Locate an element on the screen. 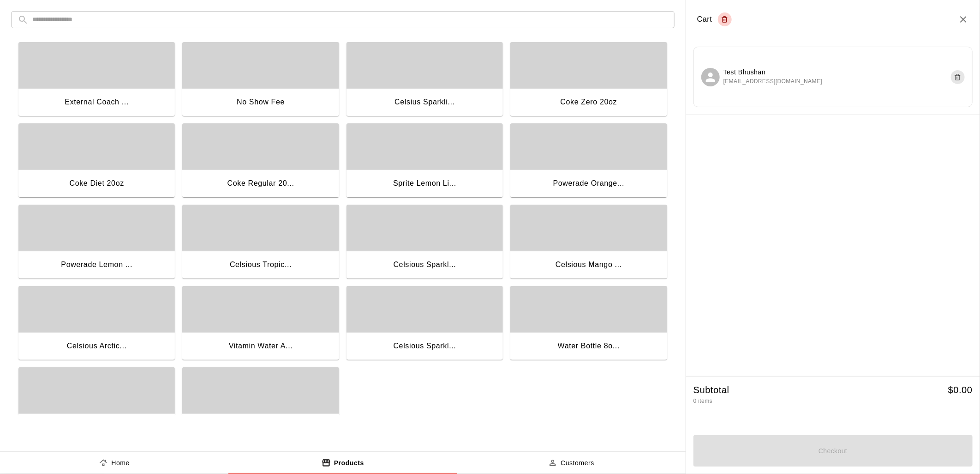 This screenshot has width=980, height=474. div: Cart is located at coordinates (714, 19).